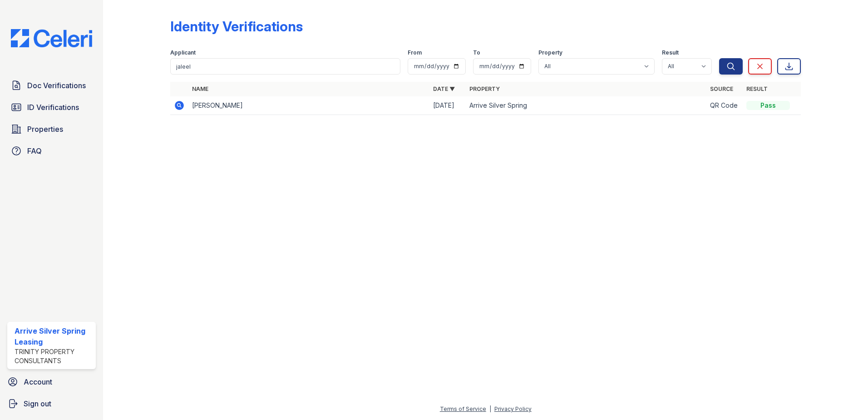 The width and height of the screenshot is (868, 420). Describe the element at coordinates (550, 53) in the screenshot. I see `label: Property` at that location.